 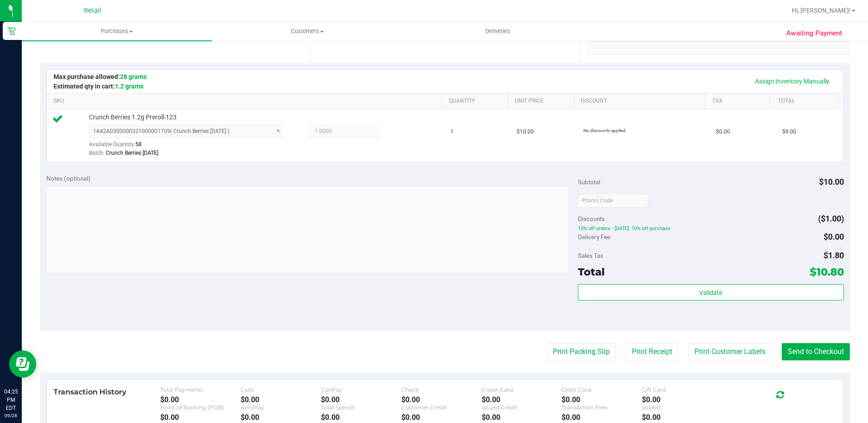 I want to click on a: Tax, so click(x=740, y=102).